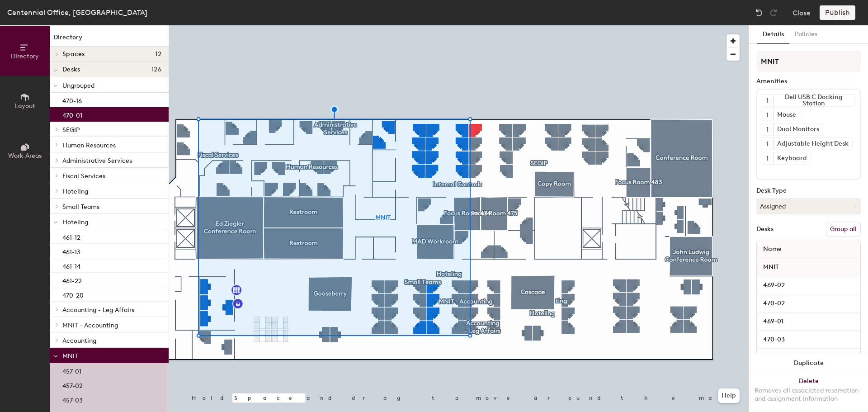 The image size is (868, 412). I want to click on p: 470-01, so click(72, 114).